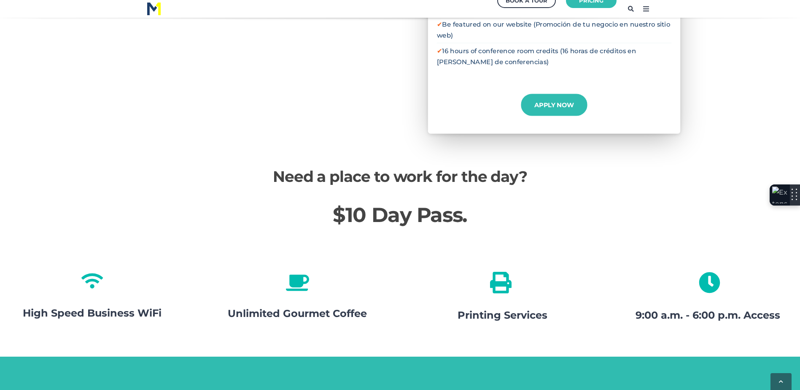  What do you see at coordinates (400, 215) in the screenshot?
I see `span: $10 Day Pass.` at bounding box center [400, 215].